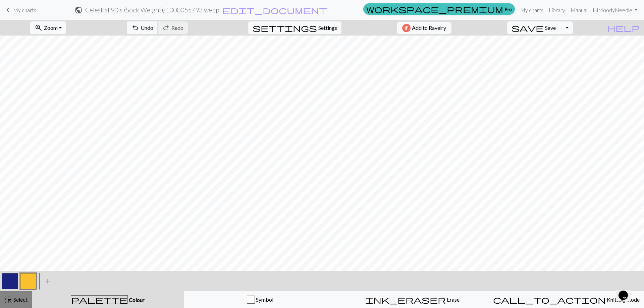  Describe the element at coordinates (135, 28) in the screenshot. I see `span: undo` at that location.